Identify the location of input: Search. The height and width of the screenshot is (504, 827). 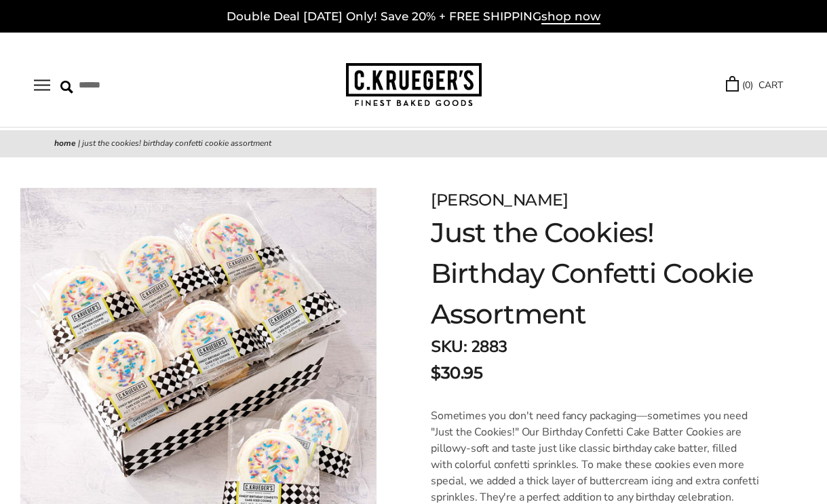
(139, 85).